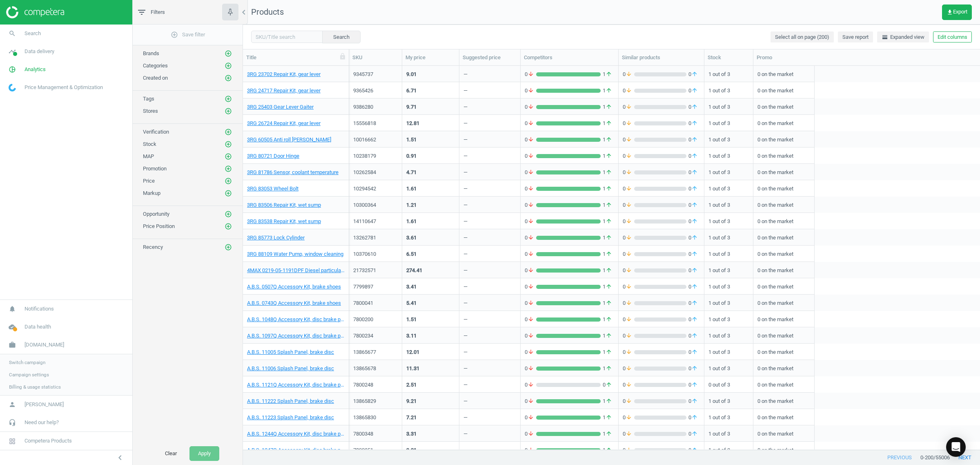 The width and height of the screenshot is (980, 465). What do you see at coordinates (29, 375) in the screenshot?
I see `span: Campaign settings` at bounding box center [29, 375].